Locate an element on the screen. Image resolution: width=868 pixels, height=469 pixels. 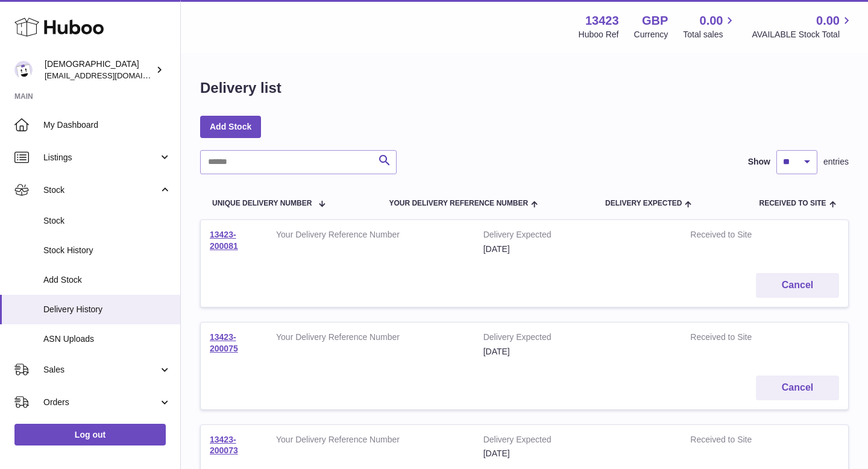
a: 13423-200073 is located at coordinates (223, 445).